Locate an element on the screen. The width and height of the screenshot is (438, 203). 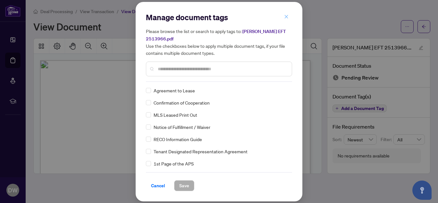
button: Open asap is located at coordinates (422, 190).